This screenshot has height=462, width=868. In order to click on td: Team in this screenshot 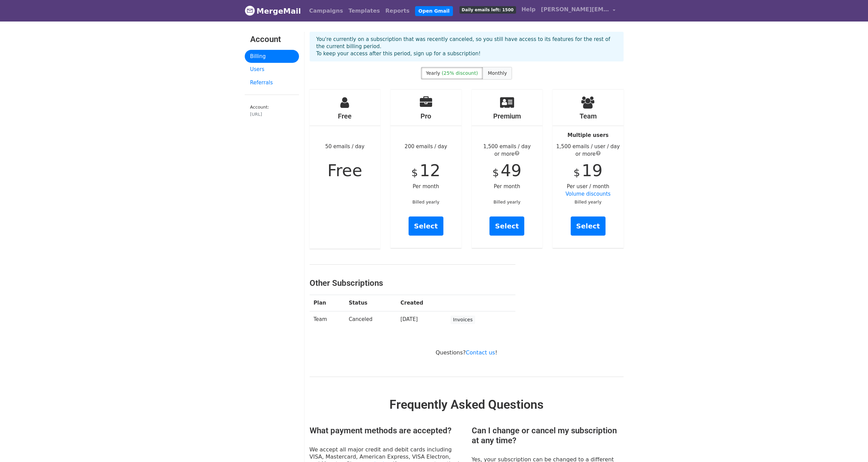, I will do `click(327, 320)`.